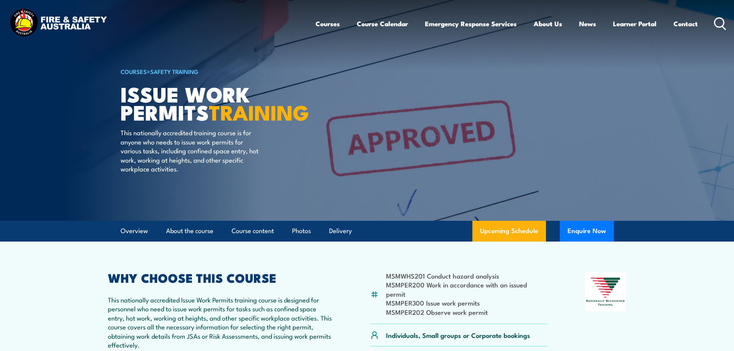 This screenshot has width=734, height=351. Describe the element at coordinates (458, 335) in the screenshot. I see `p: Individuals, Small groups or Corporate bookings` at that location.